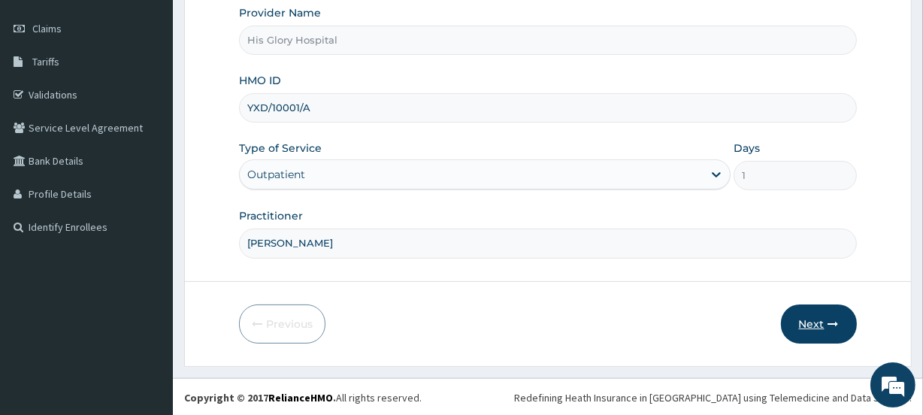 This screenshot has width=923, height=415. I want to click on input: Enter HMO ID, so click(547, 107).